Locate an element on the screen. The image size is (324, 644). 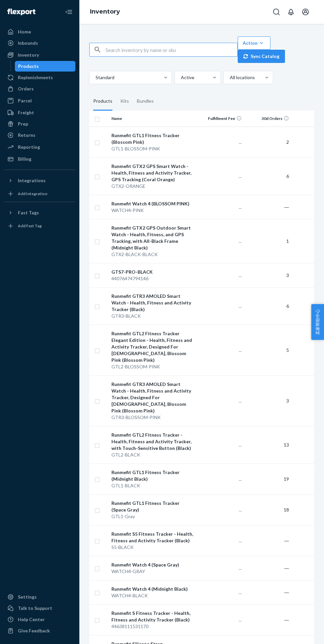
td: 13 is located at coordinates (268, 445).